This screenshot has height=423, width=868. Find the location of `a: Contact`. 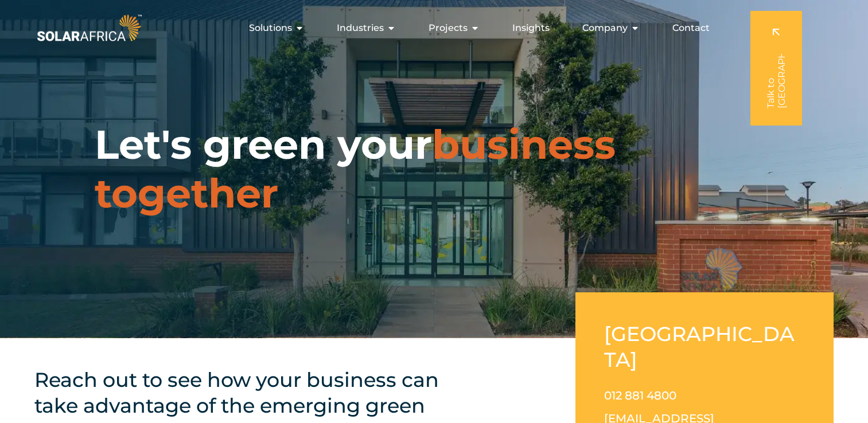

a: Contact is located at coordinates (691, 28).